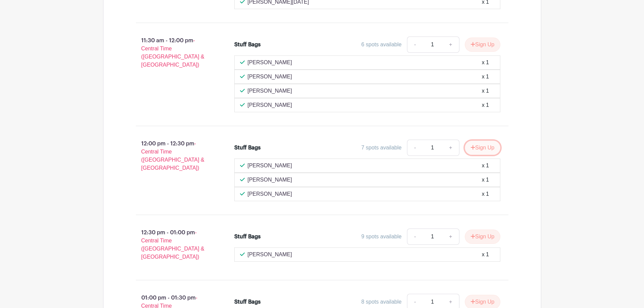 The image size is (644, 308). I want to click on div: 6 spots available, so click(381, 45).